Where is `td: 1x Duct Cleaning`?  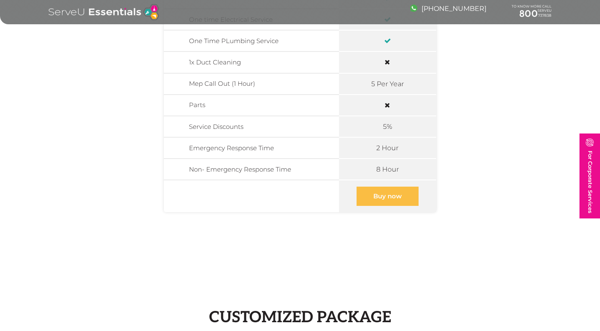 td: 1x Duct Cleaning is located at coordinates (251, 62).